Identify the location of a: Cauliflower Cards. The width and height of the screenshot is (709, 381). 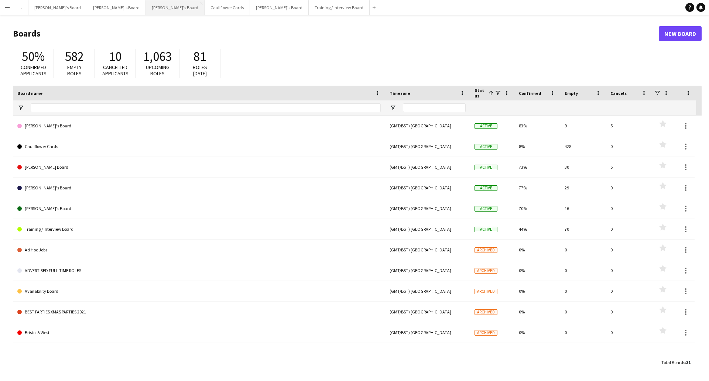
(199, 147).